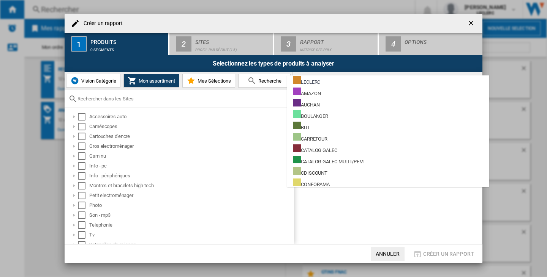 This screenshot has height=277, width=547. I want to click on div: AMAZON, so click(307, 92).